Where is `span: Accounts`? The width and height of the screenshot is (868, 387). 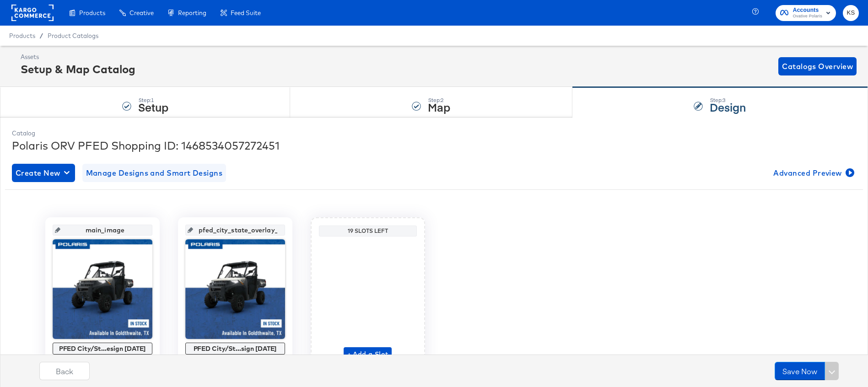
span: Accounts is located at coordinates (808, 10).